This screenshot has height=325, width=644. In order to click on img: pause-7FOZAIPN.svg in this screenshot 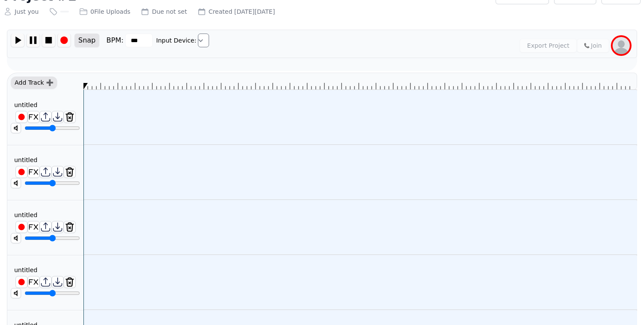, I will do `click(33, 40)`.